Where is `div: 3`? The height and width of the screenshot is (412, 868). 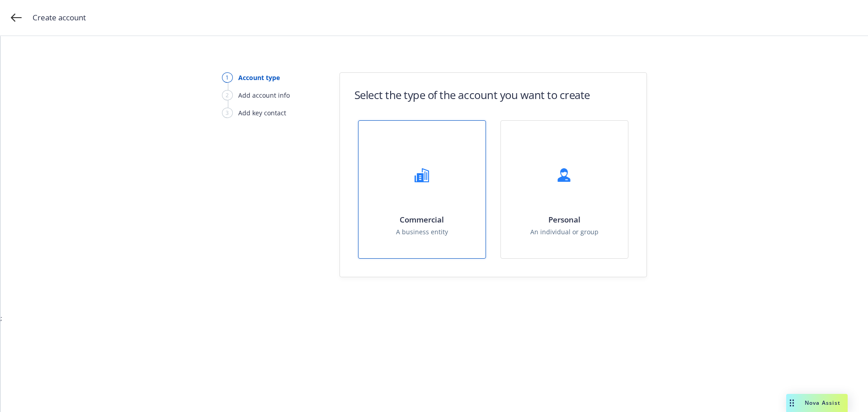
div: 3 is located at coordinates (228, 112).